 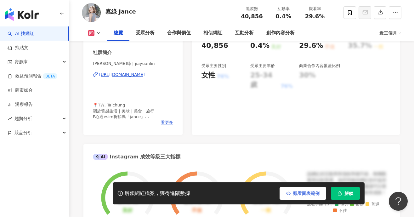 I want to click on span: rise, so click(x=10, y=119).